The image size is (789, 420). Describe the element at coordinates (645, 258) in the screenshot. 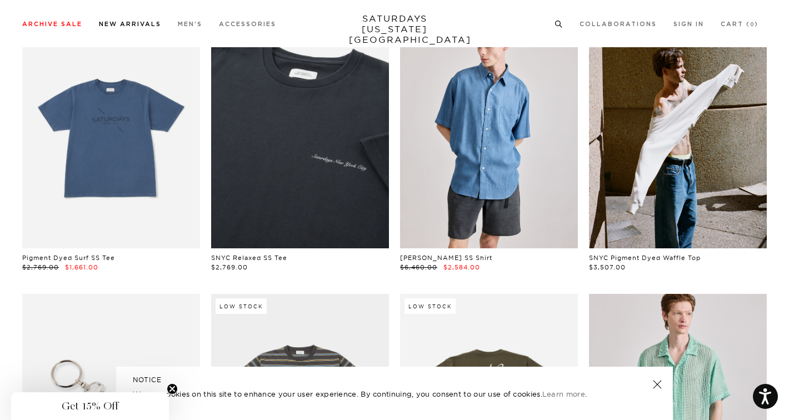

I see `a: SNYC Pigment Dyed Waffle Top` at that location.